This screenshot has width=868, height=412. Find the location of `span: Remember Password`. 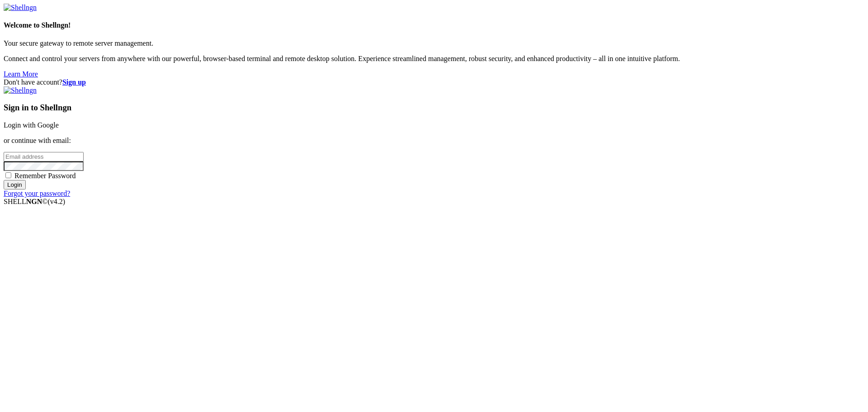

span: Remember Password is located at coordinates (45, 175).